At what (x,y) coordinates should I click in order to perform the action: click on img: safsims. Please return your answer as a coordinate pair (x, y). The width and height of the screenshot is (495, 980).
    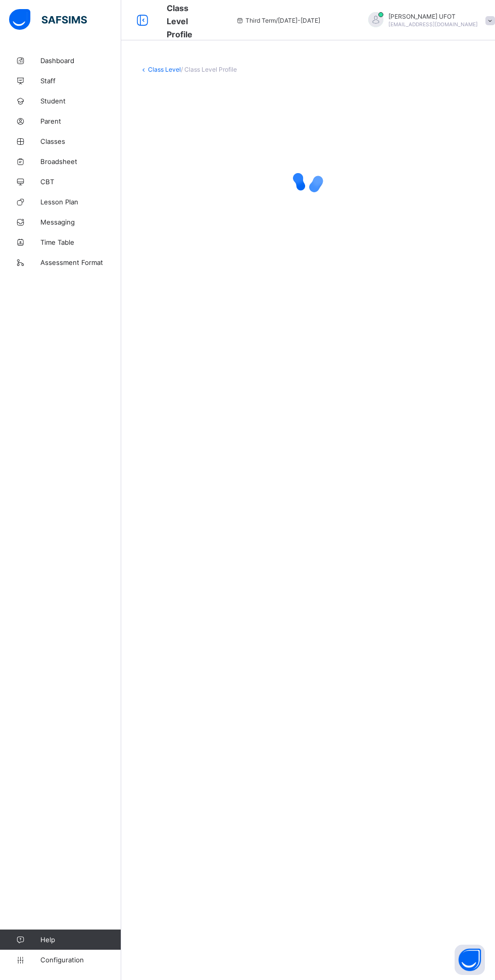
    Looking at the image, I should click on (48, 20).